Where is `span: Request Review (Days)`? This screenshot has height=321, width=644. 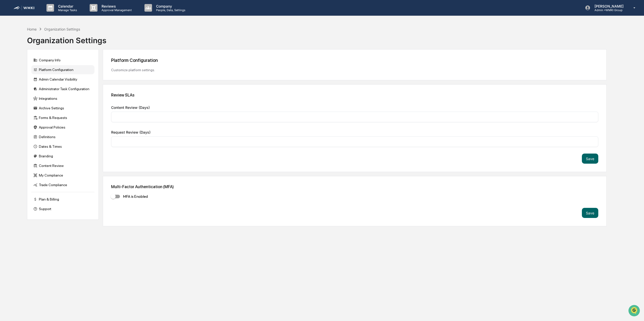
span: Request Review (Days) is located at coordinates (130, 132).